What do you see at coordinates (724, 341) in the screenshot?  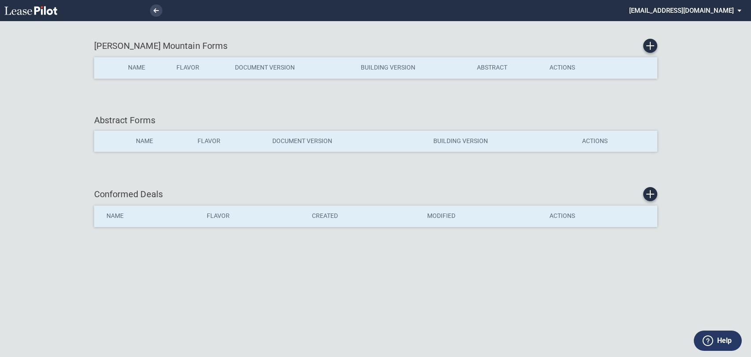 I see `label: Help` at bounding box center [724, 341].